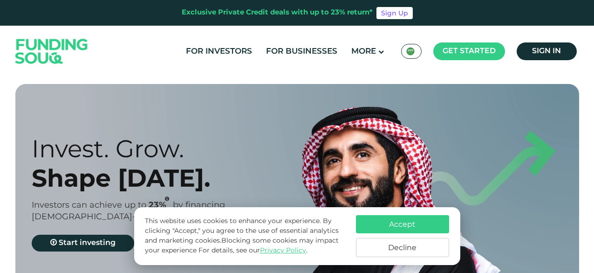  Describe the element at coordinates (242, 245) in the screenshot. I see `span: Blocking some cookies may impact your experience` at that location.